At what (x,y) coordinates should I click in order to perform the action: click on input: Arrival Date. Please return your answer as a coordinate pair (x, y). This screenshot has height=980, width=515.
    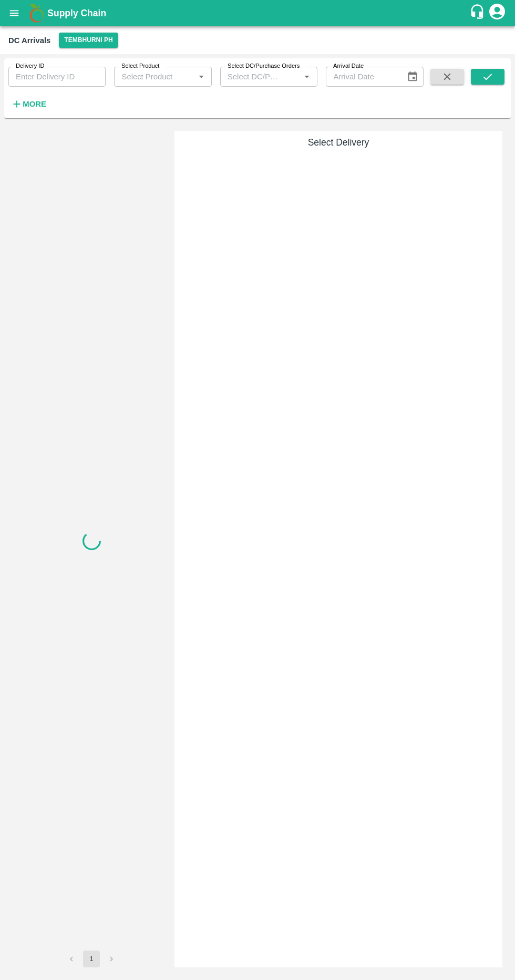
    Looking at the image, I should click on (361, 77).